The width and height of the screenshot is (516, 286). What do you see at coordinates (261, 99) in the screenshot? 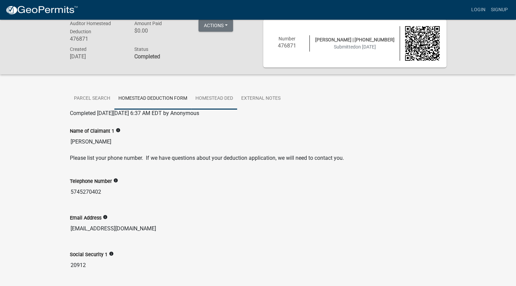
I see `a: External Notes` at bounding box center [261, 99].